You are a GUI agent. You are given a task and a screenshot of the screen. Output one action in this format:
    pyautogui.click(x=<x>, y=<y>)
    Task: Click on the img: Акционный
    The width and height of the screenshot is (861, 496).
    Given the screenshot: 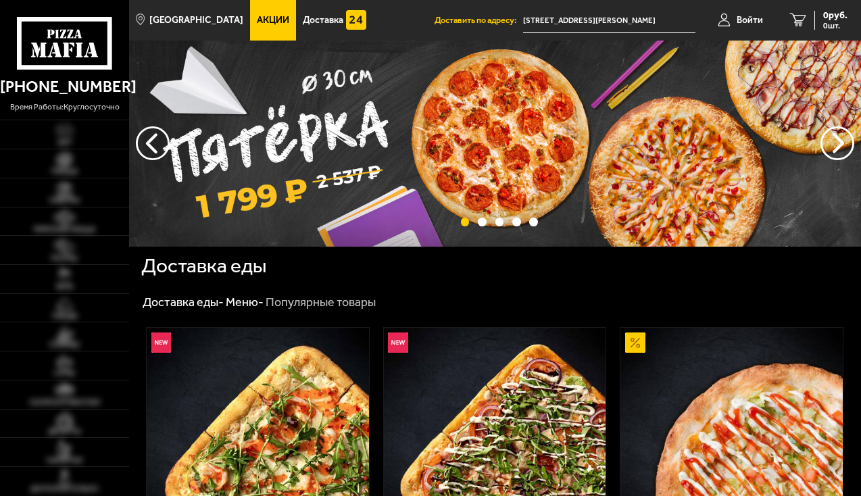 What is the action you would take?
    pyautogui.click(x=636, y=343)
    